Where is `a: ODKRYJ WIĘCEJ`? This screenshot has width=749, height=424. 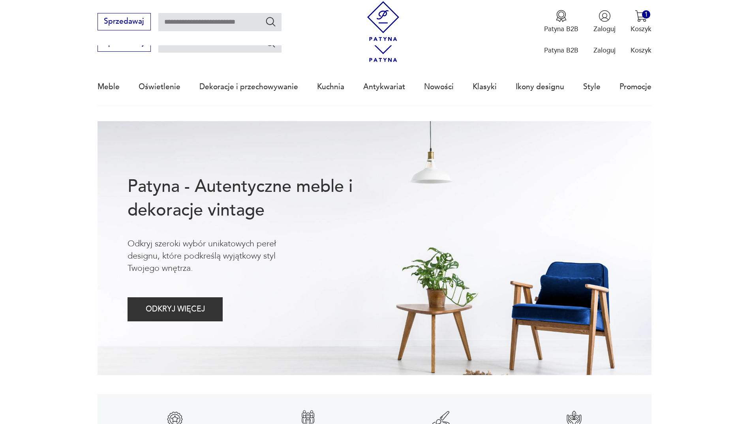 a: ODKRYJ WIĘCEJ is located at coordinates (175, 310).